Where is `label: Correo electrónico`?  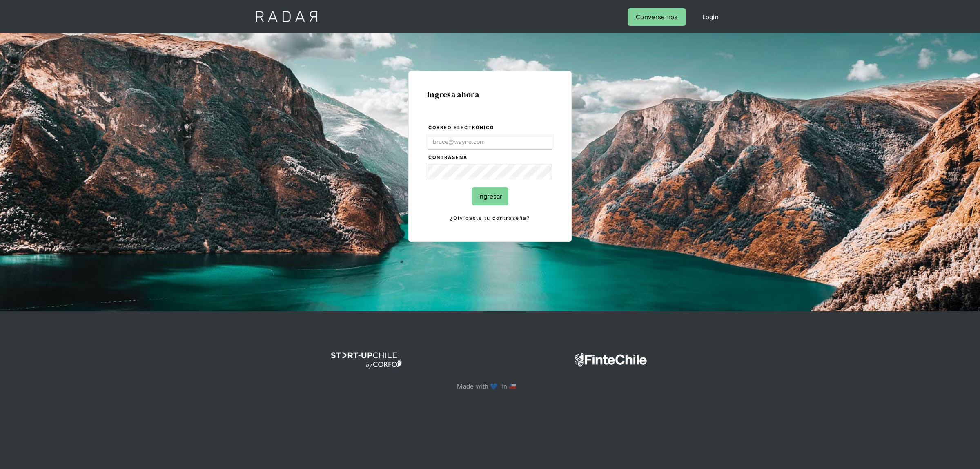 label: Correo electrónico is located at coordinates (490, 128).